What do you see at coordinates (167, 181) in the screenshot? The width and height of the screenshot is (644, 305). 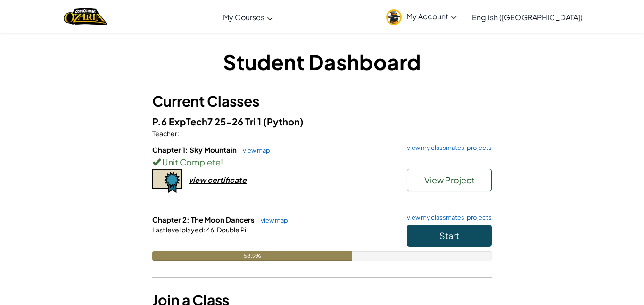 I see `img: certificate-icon.png` at bounding box center [167, 181].